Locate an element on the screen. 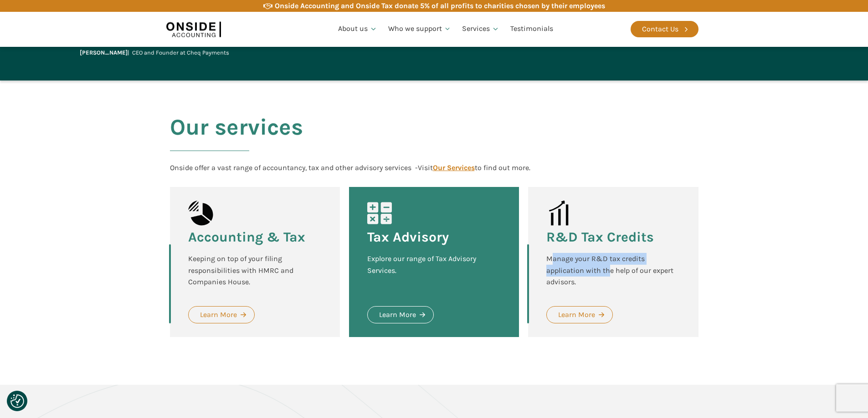 The height and width of the screenshot is (418, 868). a: Services is located at coordinates (481, 29).